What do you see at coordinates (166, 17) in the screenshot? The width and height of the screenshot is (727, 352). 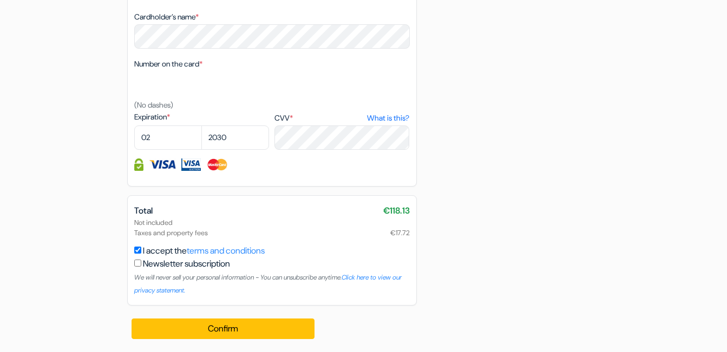 I see `label: Cardholder’s name` at bounding box center [166, 17].